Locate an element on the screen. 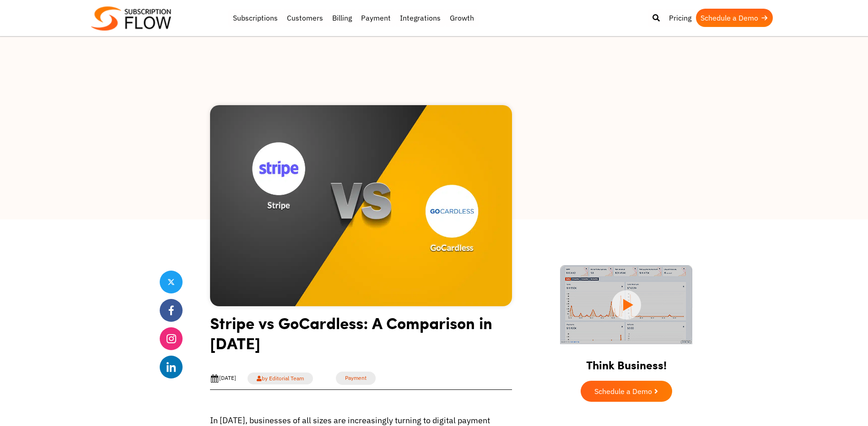 The image size is (868, 426). a: Pricing is located at coordinates (680, 18).